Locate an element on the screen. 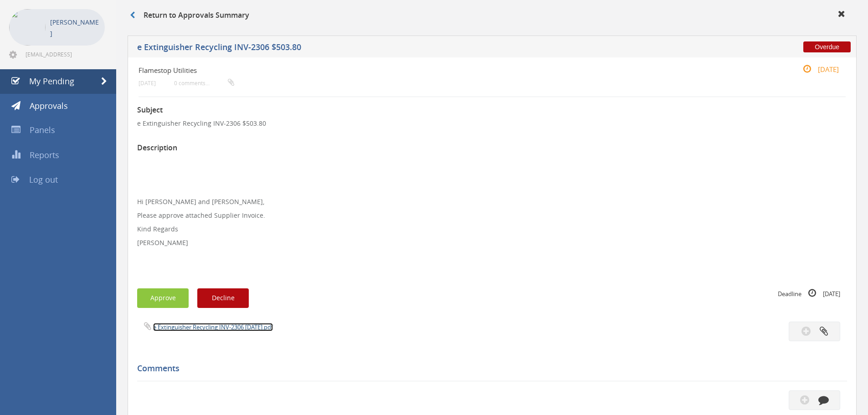 This screenshot has width=868, height=415. h4: Flamestop Utilities is located at coordinates (433, 70).